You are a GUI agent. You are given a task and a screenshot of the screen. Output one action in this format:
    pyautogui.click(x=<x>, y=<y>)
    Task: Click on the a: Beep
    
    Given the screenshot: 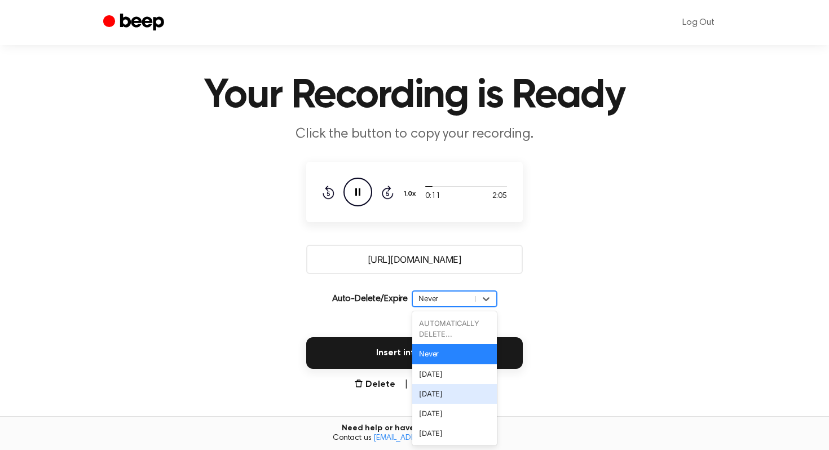 What is the action you would take?
    pyautogui.click(x=135, y=23)
    